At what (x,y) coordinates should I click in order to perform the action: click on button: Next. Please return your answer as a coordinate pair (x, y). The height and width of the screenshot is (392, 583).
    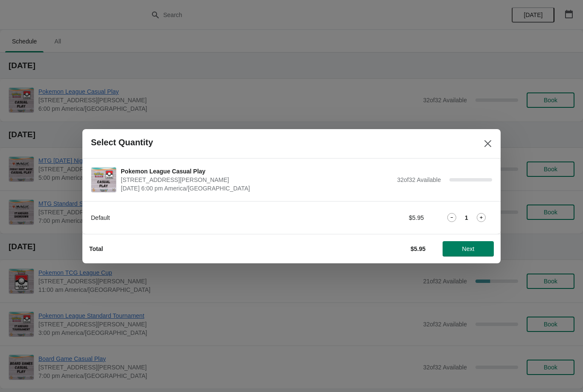
    Looking at the image, I should click on (468, 249).